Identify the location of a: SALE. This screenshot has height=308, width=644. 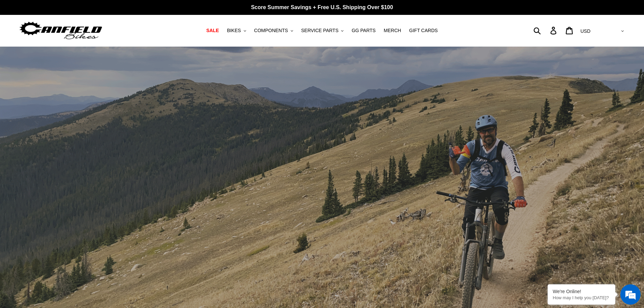
(213, 31).